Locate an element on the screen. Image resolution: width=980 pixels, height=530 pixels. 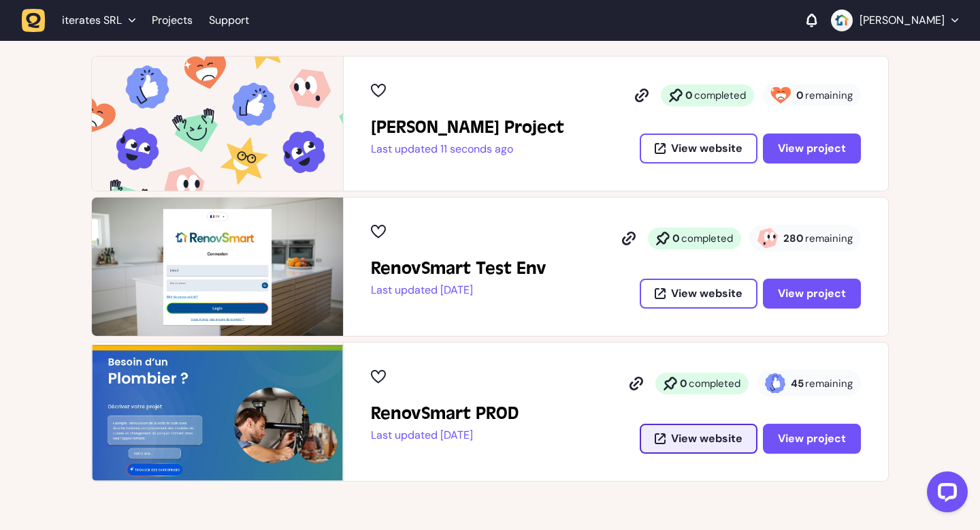
h2: RenovSmart Test Env is located at coordinates (459, 268).